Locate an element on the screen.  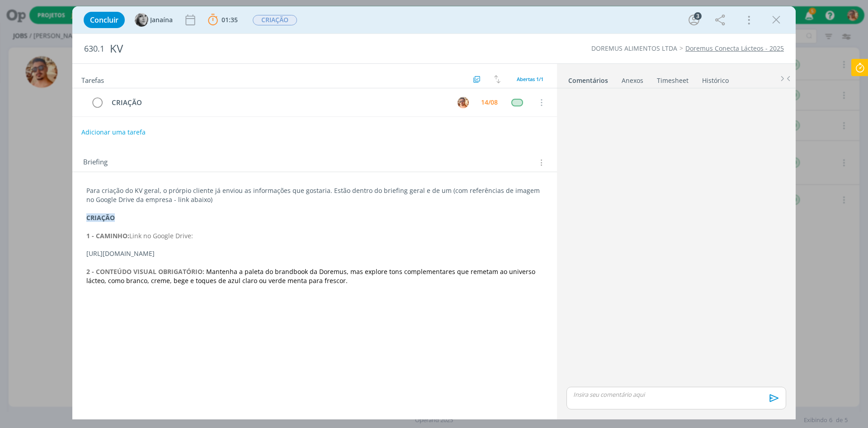
a: Timesheet is located at coordinates (673, 78).